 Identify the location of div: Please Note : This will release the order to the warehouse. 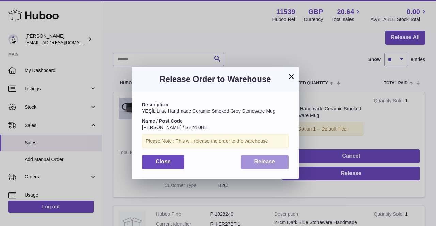
(215, 141).